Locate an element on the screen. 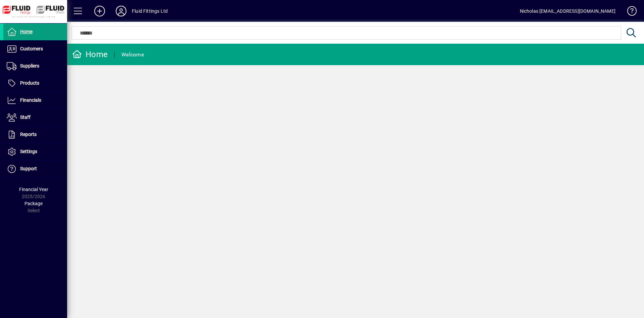 The height and width of the screenshot is (318, 644). span: Reports is located at coordinates (28, 134).